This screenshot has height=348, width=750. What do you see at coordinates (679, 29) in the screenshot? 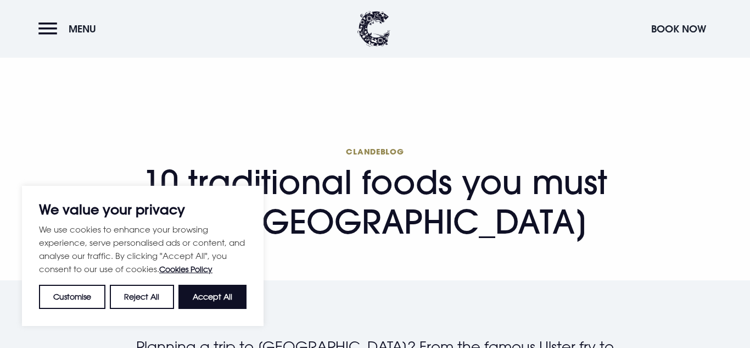
I see `button: Book Now` at bounding box center [679, 29].